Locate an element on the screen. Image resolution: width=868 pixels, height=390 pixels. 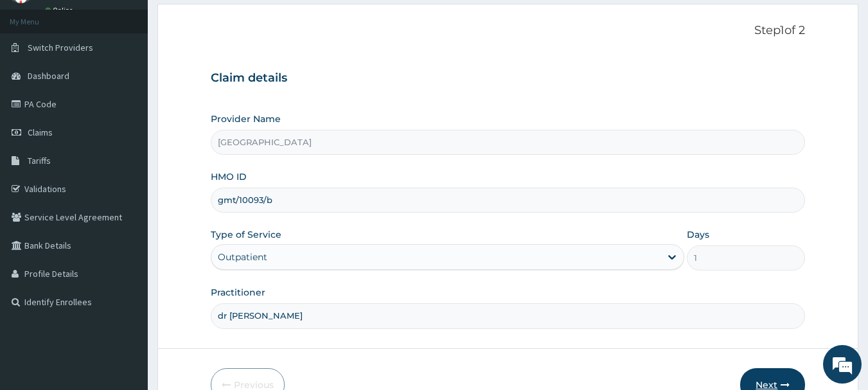
img: d_794563401_company_1708531726252_794563401 is located at coordinates (38, 81).